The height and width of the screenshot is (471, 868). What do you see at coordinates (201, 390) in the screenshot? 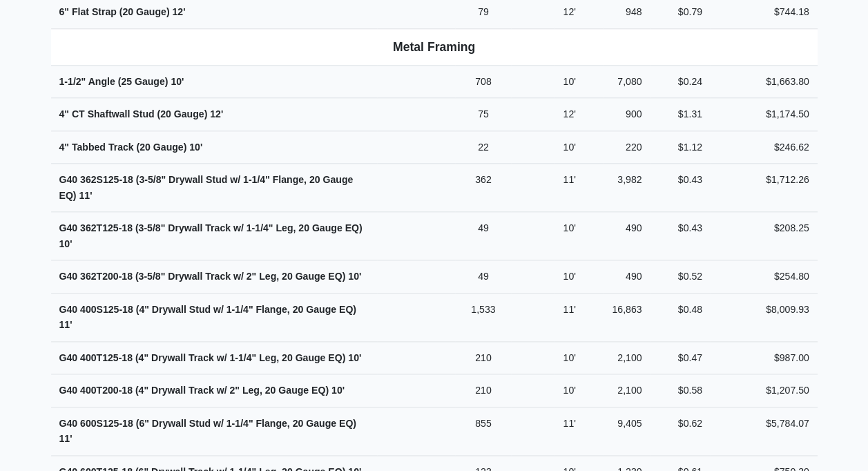
I see `strong: G40 400T200-18 (4" Drywall Track w/ 2" Leg, 20 Gauge EQ)` at bounding box center [201, 390].